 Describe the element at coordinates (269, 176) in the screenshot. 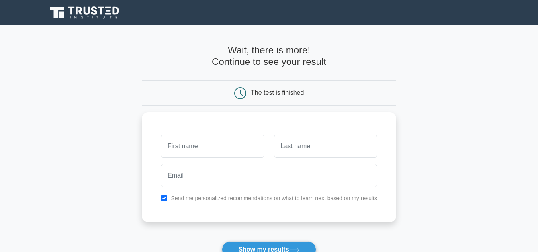

I see `input: Email` at that location.